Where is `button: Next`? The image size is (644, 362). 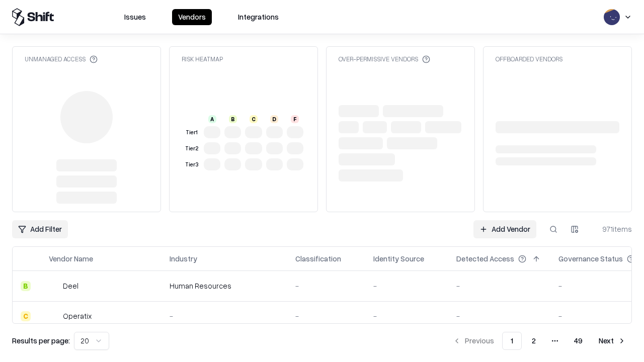
button: Next is located at coordinates (612, 341).